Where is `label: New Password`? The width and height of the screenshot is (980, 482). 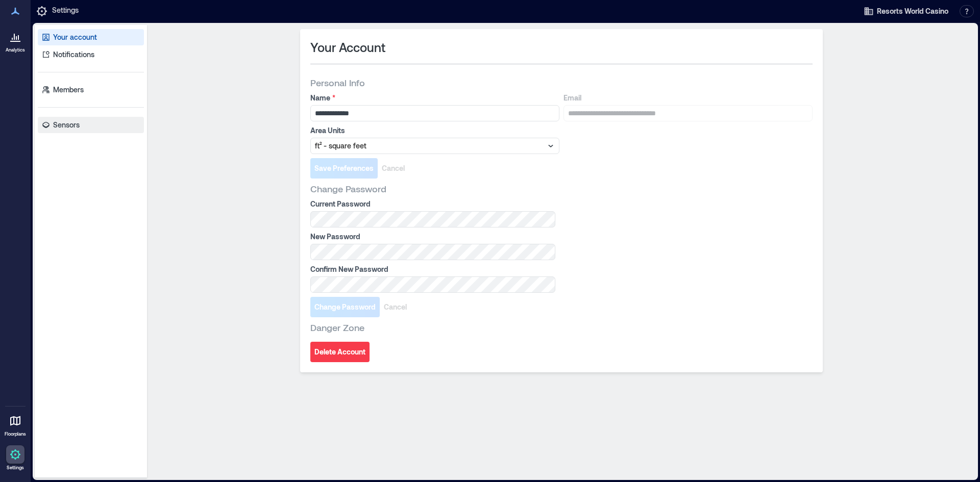
label: New Password is located at coordinates (432, 237).